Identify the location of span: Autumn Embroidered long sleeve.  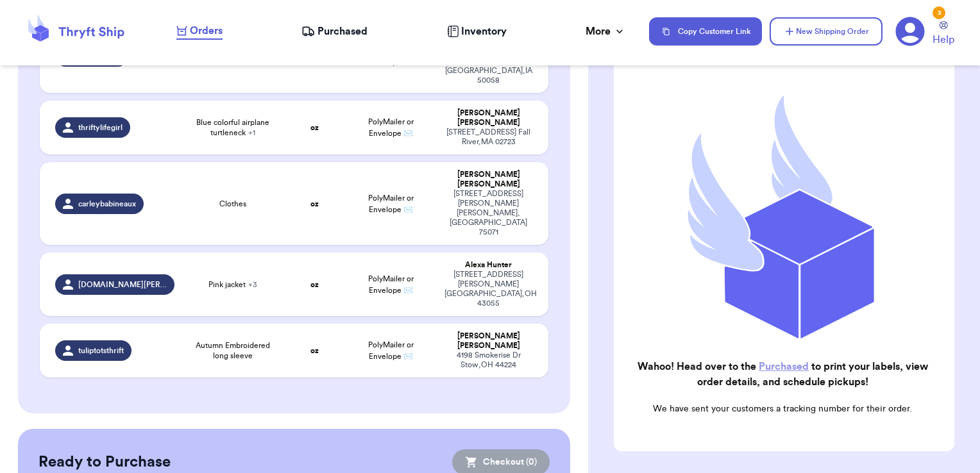
(233, 350).